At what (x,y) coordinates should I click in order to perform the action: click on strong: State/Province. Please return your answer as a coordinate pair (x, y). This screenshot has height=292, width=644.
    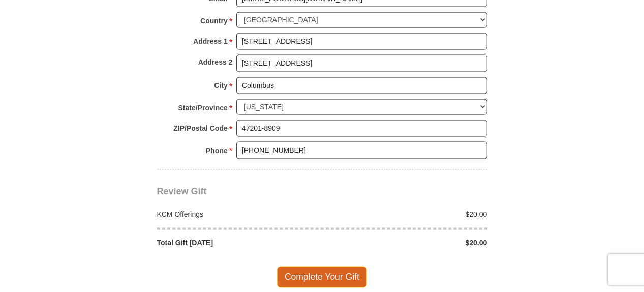
    Looking at the image, I should click on (203, 108).